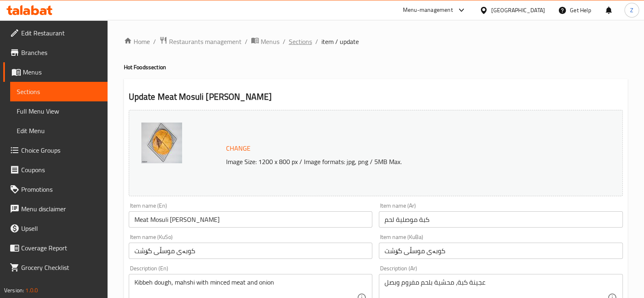 The image size is (644, 298). I want to click on span: Choice Groups, so click(61, 151).